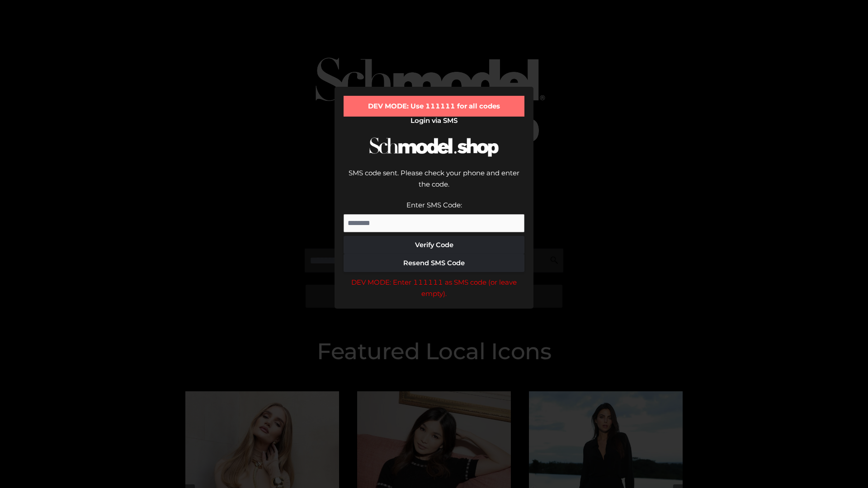 The image size is (868, 488). What do you see at coordinates (434, 205) in the screenshot?
I see `label: Enter SMS Code:` at bounding box center [434, 205].